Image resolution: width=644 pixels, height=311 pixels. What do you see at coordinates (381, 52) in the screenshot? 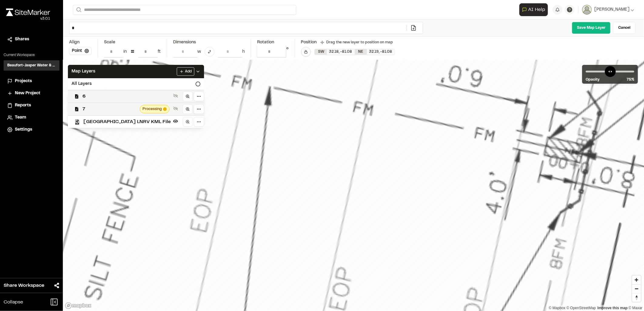
I see `div: 32.19 , -81.08` at bounding box center [381, 52].